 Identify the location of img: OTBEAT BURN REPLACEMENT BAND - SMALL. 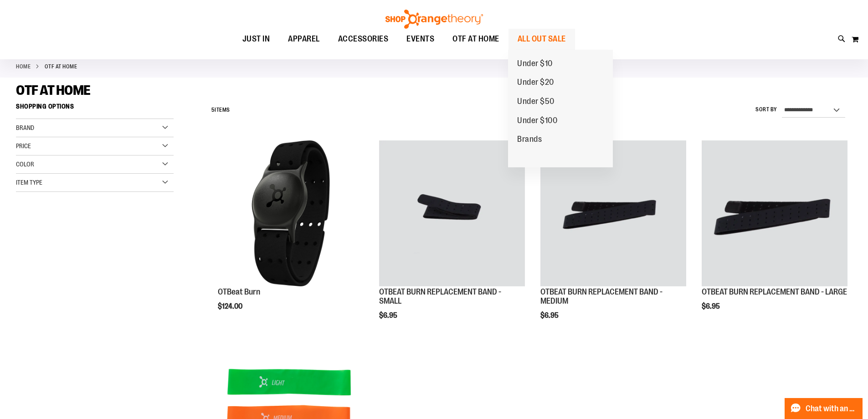
(452, 213).